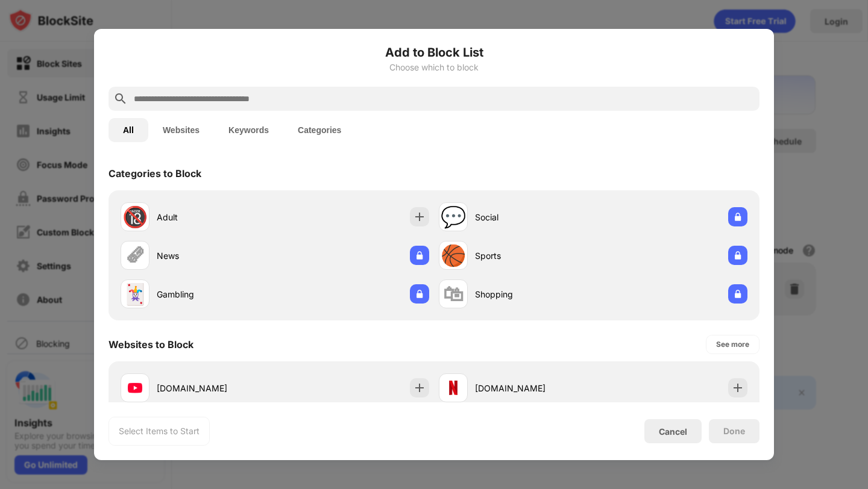  What do you see at coordinates (128, 130) in the screenshot?
I see `button: All` at bounding box center [128, 130].